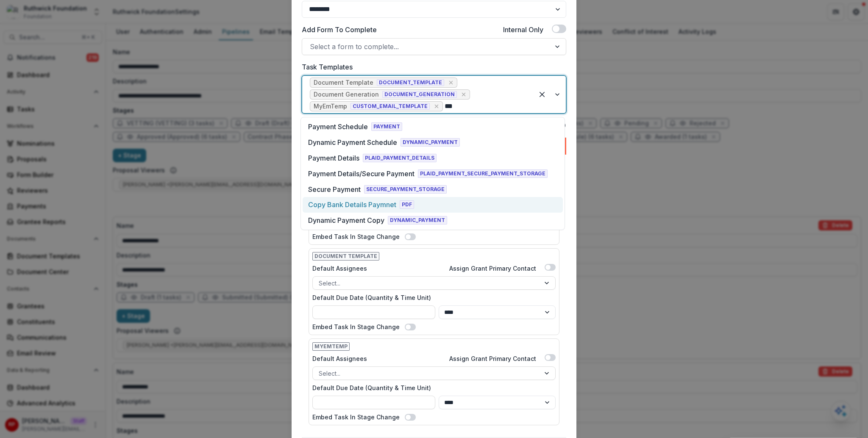 This screenshot has width=868, height=438. I want to click on div: Payment Schedule, so click(338, 126).